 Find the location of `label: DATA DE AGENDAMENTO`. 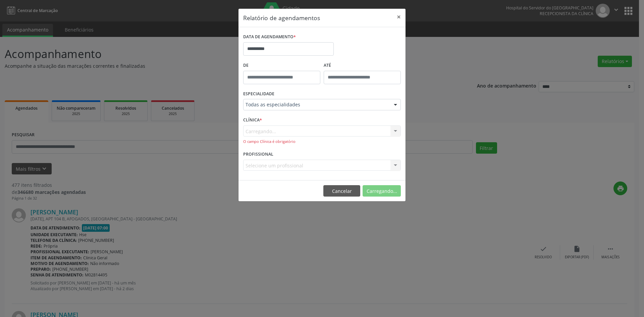

label: DATA DE AGENDAMENTO is located at coordinates (269, 37).